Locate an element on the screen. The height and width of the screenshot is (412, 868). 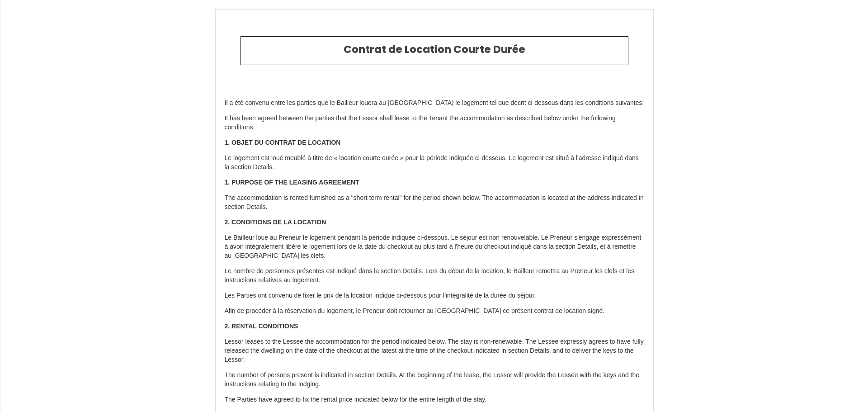
p: It has been agreed between the parties that the Lessor shall lease to the Tenant the accommodatio... is located at coordinates (435, 123).